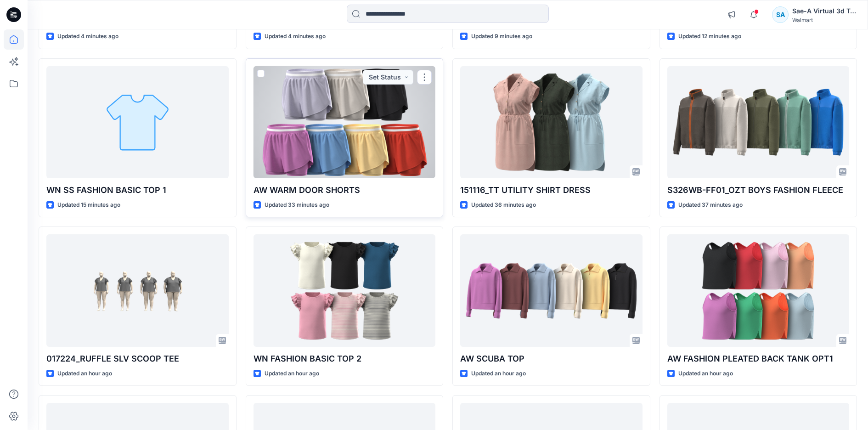 The height and width of the screenshot is (430, 868). I want to click on div: Sae-A Virtual 3d Team, so click(824, 11).